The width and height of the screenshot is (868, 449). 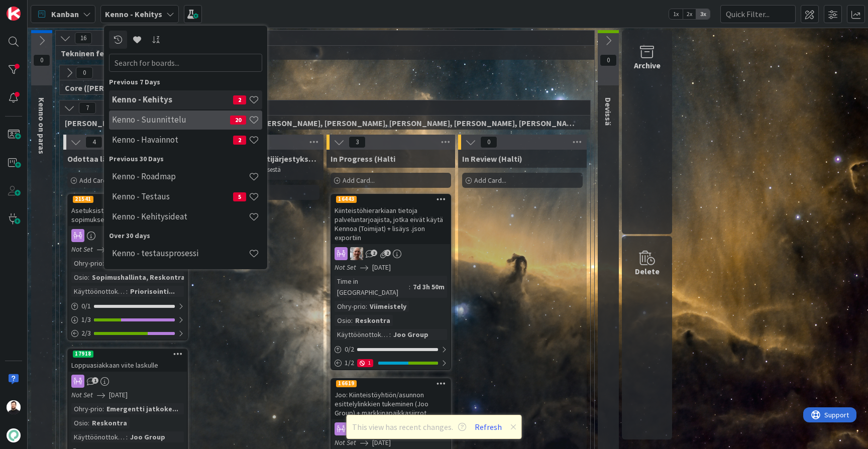 What do you see at coordinates (391, 400) in the screenshot?
I see `div: 16619Joo: Kiinteistöyhtiön/asunnon esittelylinkkien tukeminen (Joo Group) + markkinapaikkasiirrot` at bounding box center [391, 400].